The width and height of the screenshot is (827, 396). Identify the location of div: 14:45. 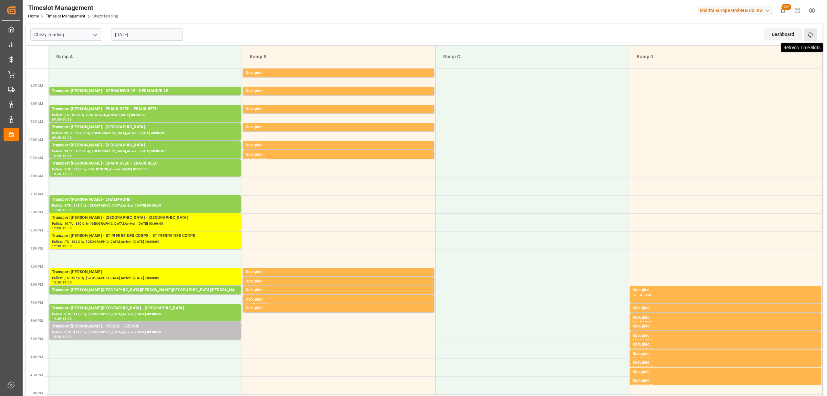
(637, 322).